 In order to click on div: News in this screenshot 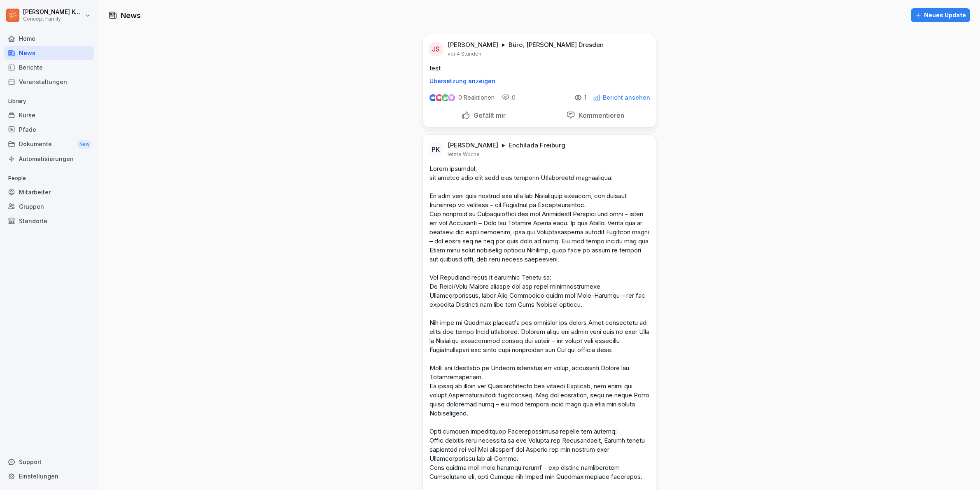, I will do `click(49, 53)`.